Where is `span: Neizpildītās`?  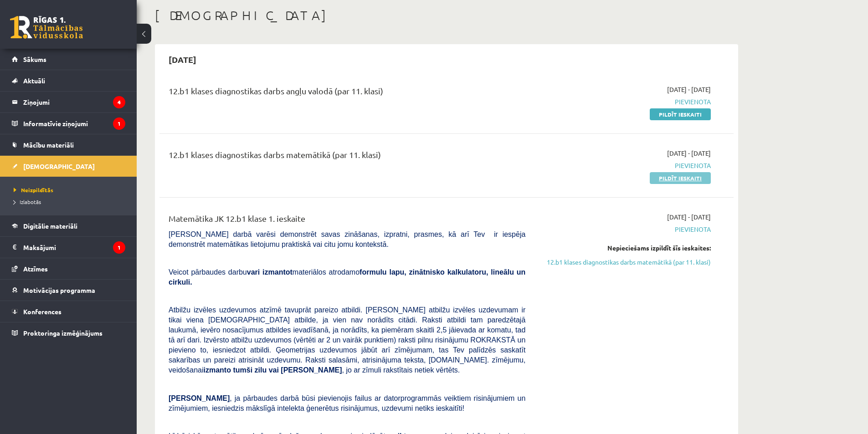
span: Neizpildītās is located at coordinates (34, 190).